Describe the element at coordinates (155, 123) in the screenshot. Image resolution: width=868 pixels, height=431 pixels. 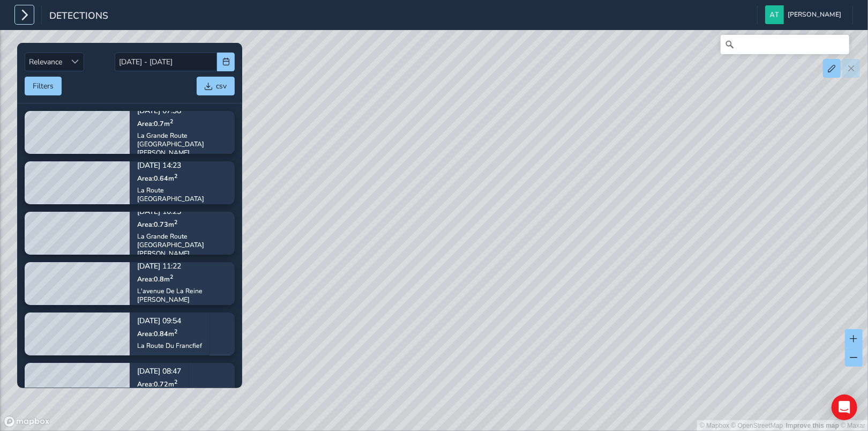
I see `span: Area: 0.7 m` at that location.